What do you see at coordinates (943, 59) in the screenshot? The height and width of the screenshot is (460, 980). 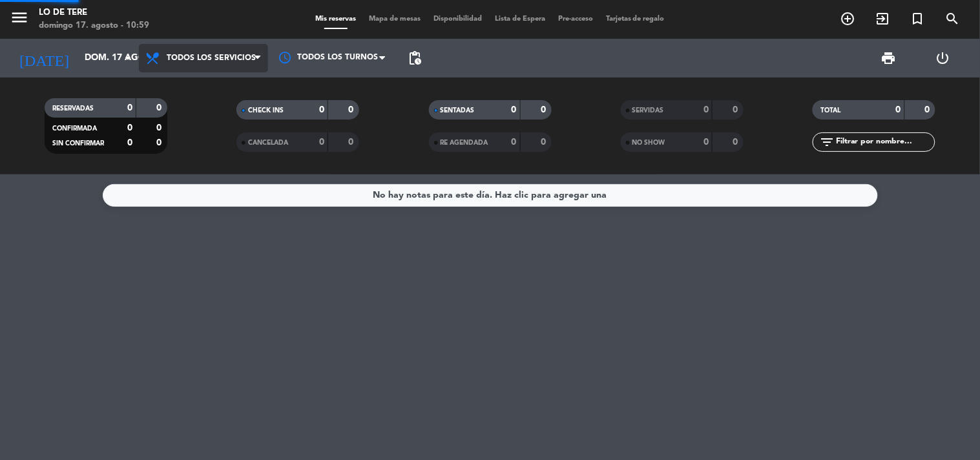 I see `i: power_settings_new` at bounding box center [943, 59].